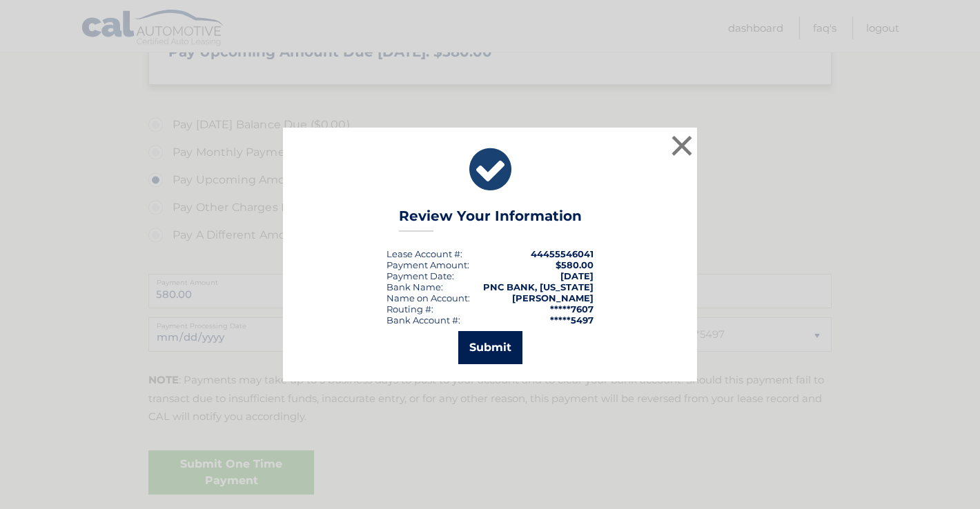 The width and height of the screenshot is (980, 509). Describe the element at coordinates (574, 265) in the screenshot. I see `span: $580.00` at that location.